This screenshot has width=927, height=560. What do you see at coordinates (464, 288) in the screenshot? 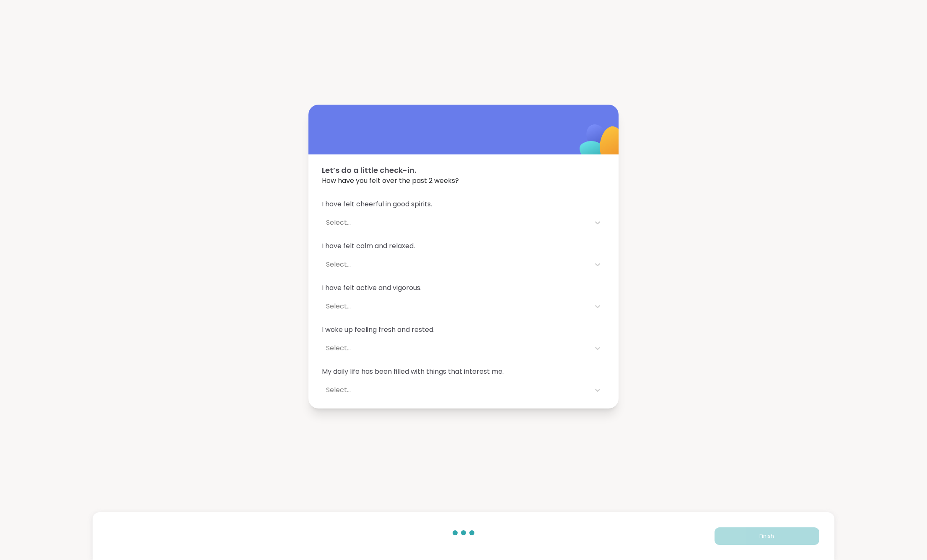
I see `span: I have felt active and vigorous.` at bounding box center [464, 288].